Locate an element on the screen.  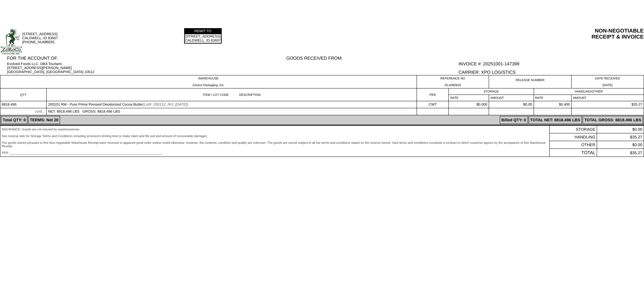
td: $0.400 is located at coordinates (552, 104).